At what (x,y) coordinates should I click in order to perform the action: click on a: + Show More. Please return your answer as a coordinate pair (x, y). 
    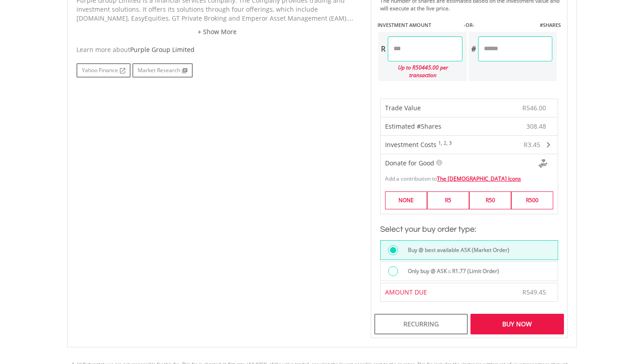
    Looking at the image, I should click on (217, 32).